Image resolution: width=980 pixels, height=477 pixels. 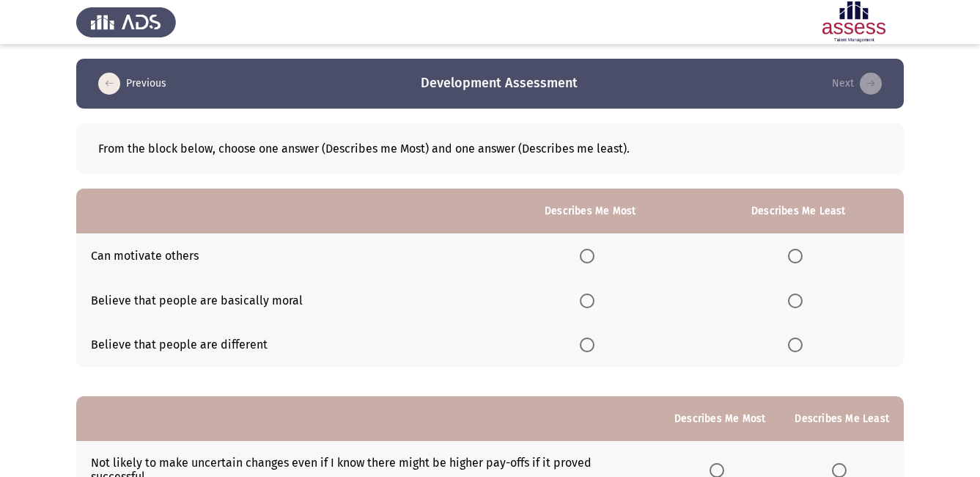 I want to click on img: Assess Talent Management logo, so click(x=126, y=22).